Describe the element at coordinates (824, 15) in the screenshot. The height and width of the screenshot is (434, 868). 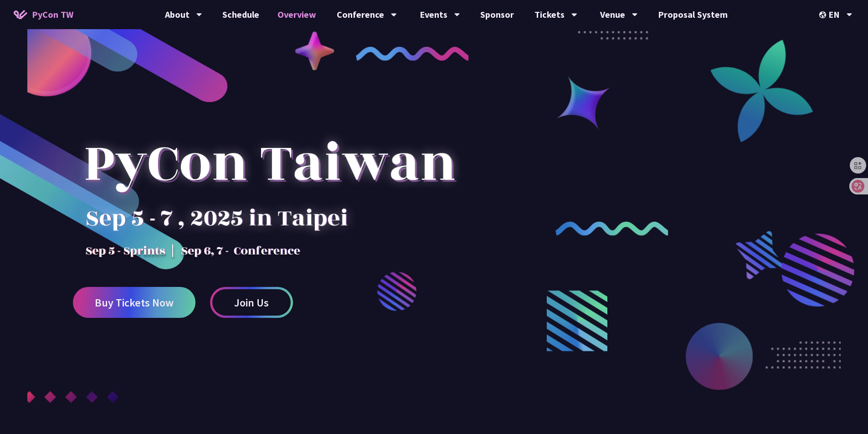
I see `img: Locale Icon` at that location.